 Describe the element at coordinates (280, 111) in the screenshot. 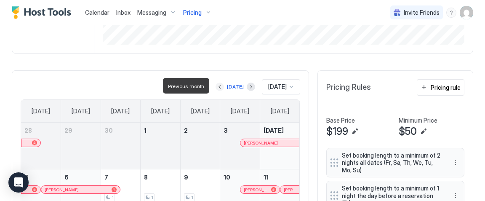

I see `a: Saturday` at that location.